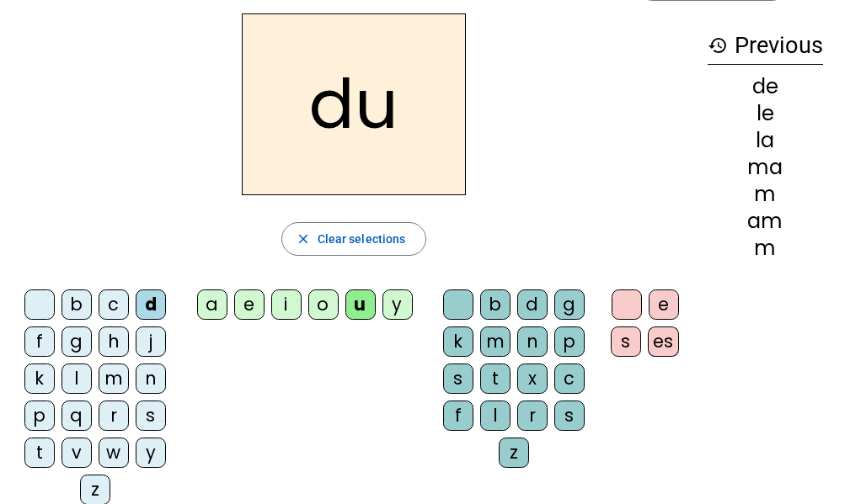 This screenshot has width=850, height=504. I want to click on div: w, so click(113, 453).